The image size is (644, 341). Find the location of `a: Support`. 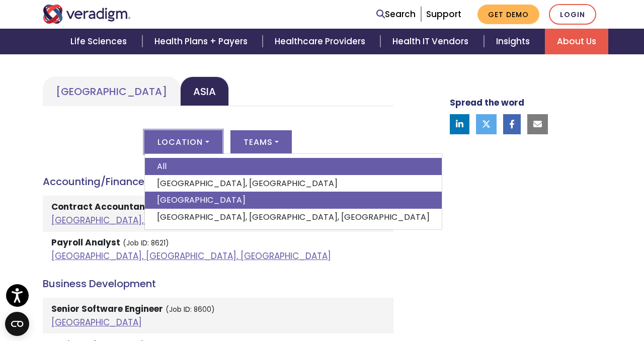

a: Support is located at coordinates (444, 14).